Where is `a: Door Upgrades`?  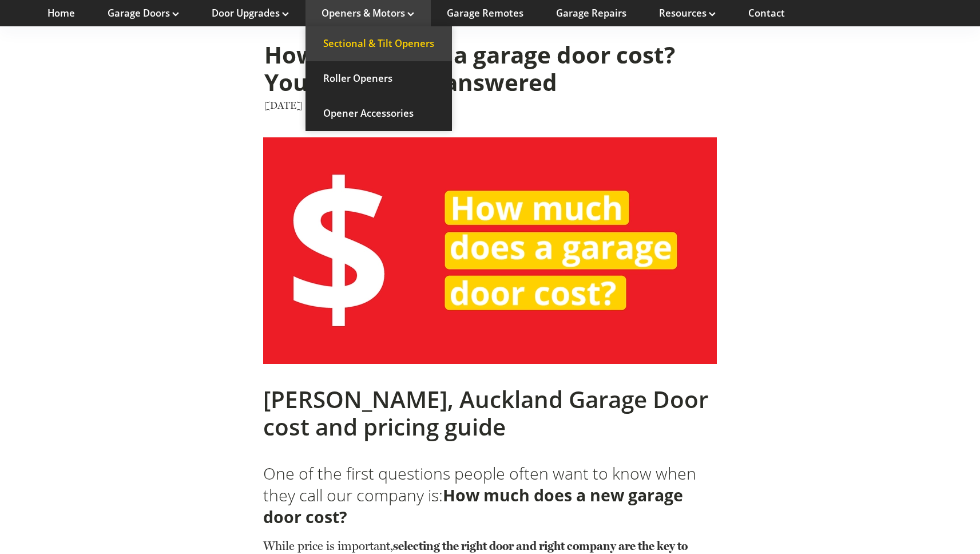
a: Door Upgrades is located at coordinates (250, 14).